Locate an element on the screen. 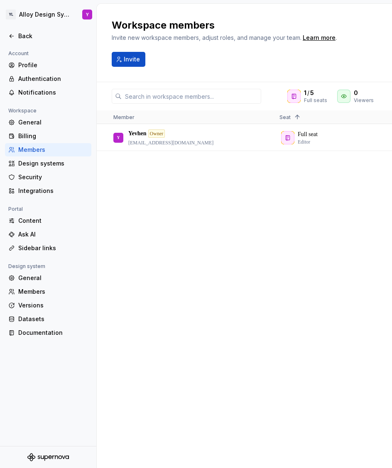  div: Design system is located at coordinates (27, 266).